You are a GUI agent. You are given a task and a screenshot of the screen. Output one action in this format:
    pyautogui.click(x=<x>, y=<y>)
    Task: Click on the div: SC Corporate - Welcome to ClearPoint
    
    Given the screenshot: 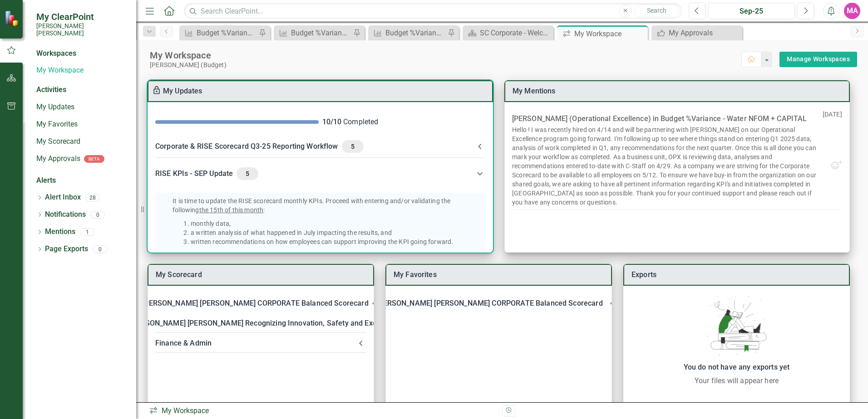 What is the action you would take?
    pyautogui.click(x=515, y=33)
    